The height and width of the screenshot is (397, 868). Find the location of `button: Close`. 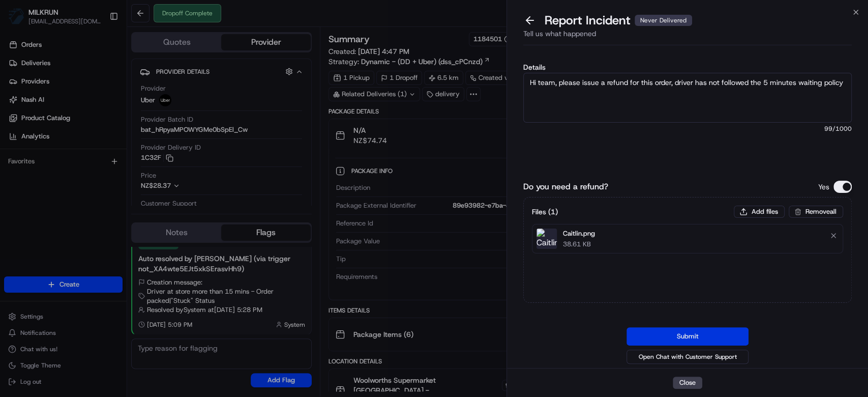

button: Close is located at coordinates (687, 383).